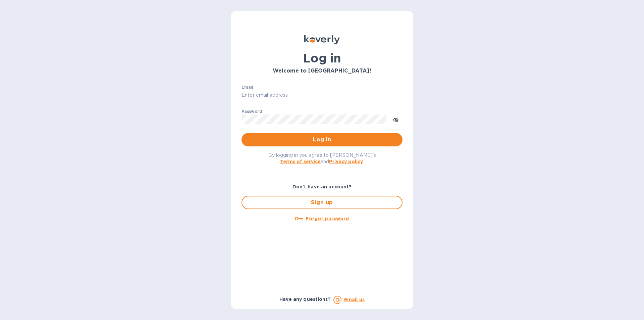 The width and height of the screenshot is (644, 320). What do you see at coordinates (322, 202) in the screenshot?
I see `button: Sign up` at bounding box center [322, 202].